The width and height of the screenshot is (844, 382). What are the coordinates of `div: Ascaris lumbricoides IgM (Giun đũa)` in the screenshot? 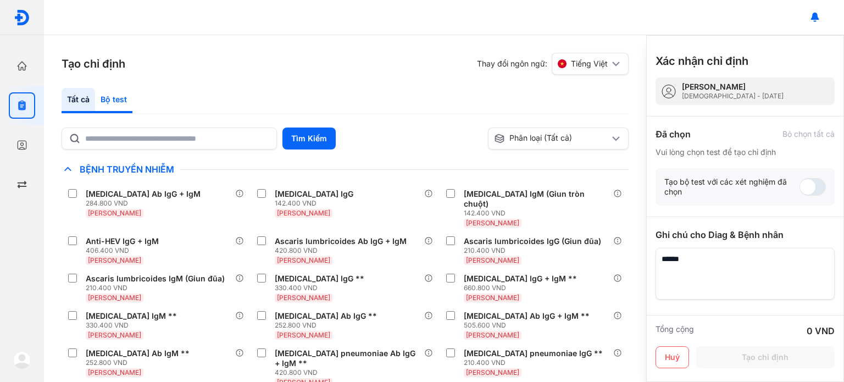 It's located at (155, 279).